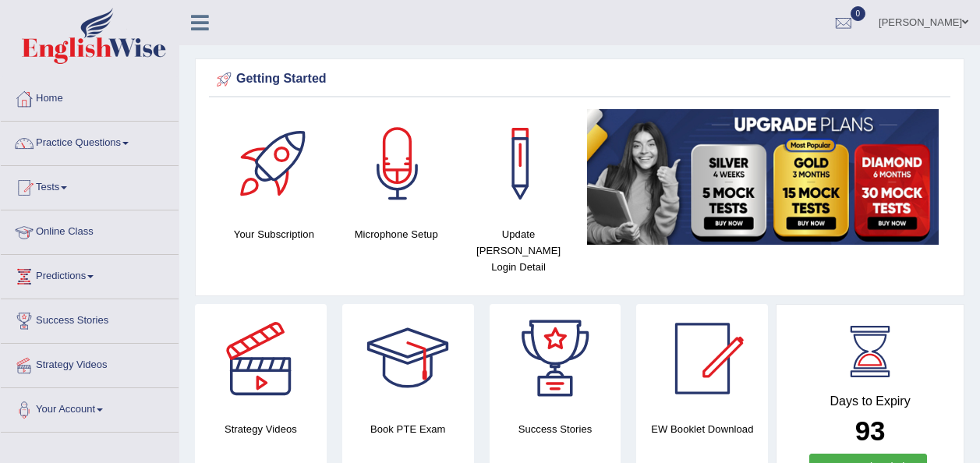  Describe the element at coordinates (555, 429) in the screenshot. I see `h4: Success Stories` at that location.